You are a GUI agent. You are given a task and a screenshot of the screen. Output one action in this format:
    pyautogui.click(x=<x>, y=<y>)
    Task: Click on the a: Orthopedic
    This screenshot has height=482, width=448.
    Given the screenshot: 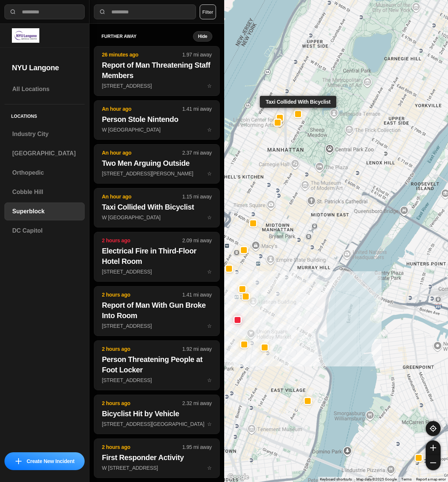 What is the action you would take?
    pyautogui.click(x=45, y=172)
    